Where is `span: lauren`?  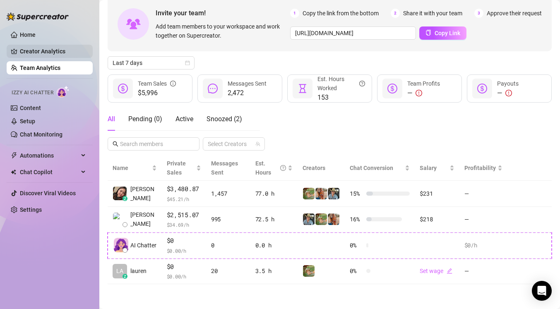 span: lauren is located at coordinates (138, 271).